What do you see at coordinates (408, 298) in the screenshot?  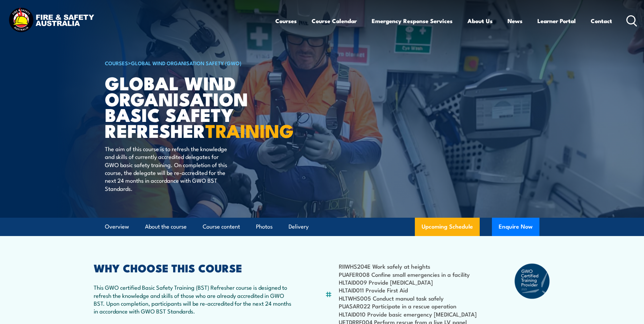 I see `li: HLTWHS005 Conduct manual task safely` at bounding box center [408, 298].